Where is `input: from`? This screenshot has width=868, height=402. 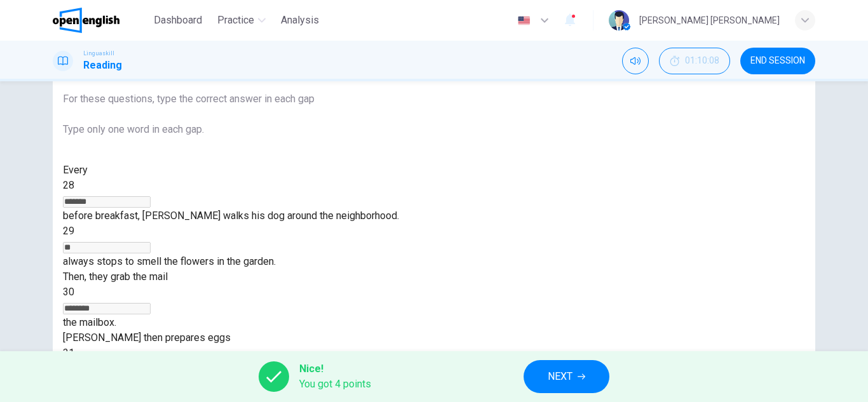 input: from is located at coordinates (106, 309).